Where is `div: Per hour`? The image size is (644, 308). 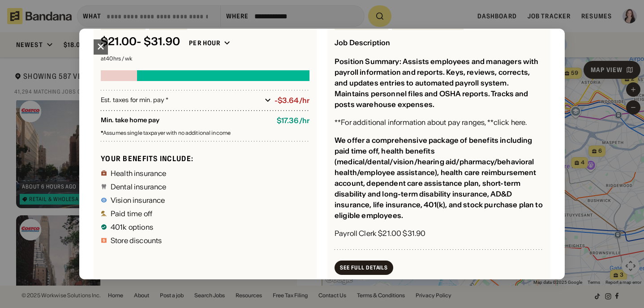 div: Per hour is located at coordinates (205, 43).